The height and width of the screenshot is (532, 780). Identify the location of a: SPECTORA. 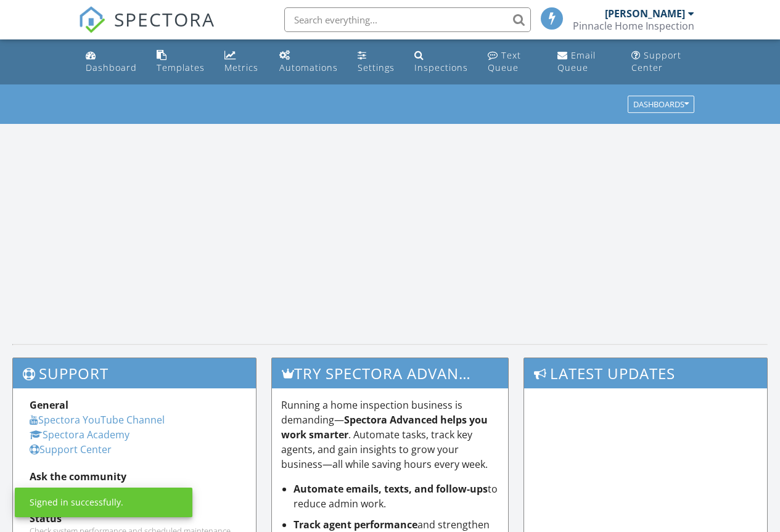
(147, 30).